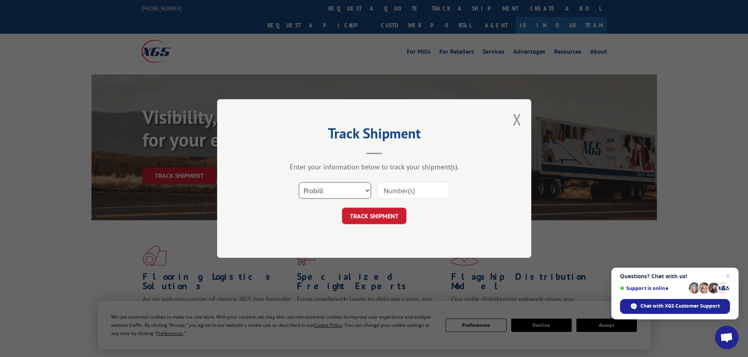  I want to click on span: Questions? Chat with us!, so click(675, 277).